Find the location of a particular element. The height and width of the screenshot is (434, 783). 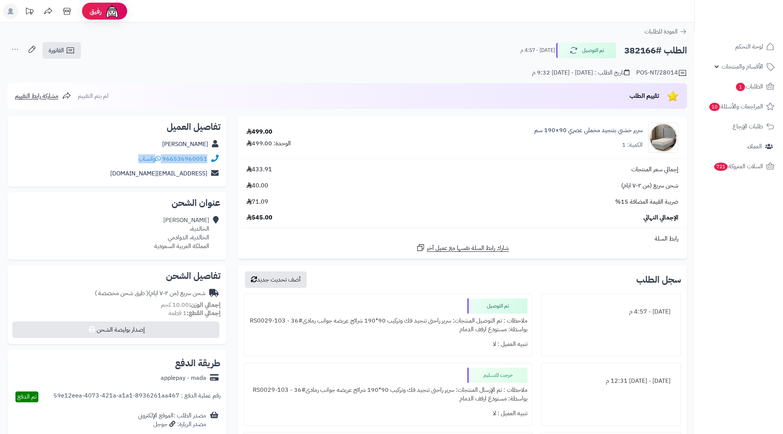

span: 10 is located at coordinates (715, 107).